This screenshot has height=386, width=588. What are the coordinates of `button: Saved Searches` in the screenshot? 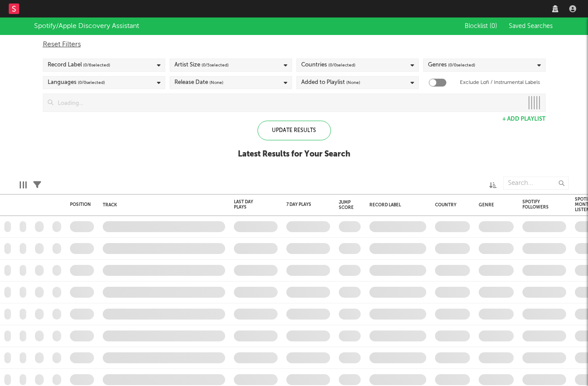 It's located at (530, 26).